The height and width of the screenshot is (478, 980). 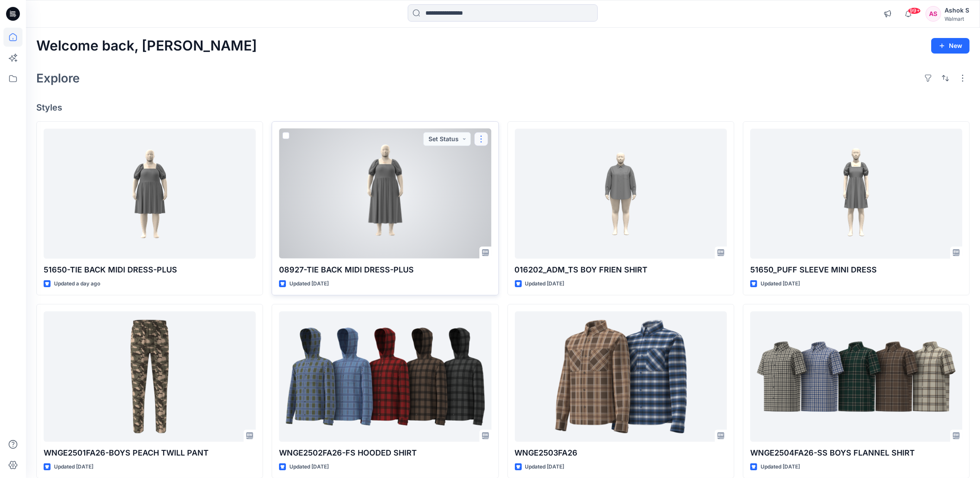 What do you see at coordinates (620, 270) in the screenshot?
I see `p: 016202_ADM_TS BOY FRIEN SHIRT` at bounding box center [620, 270].